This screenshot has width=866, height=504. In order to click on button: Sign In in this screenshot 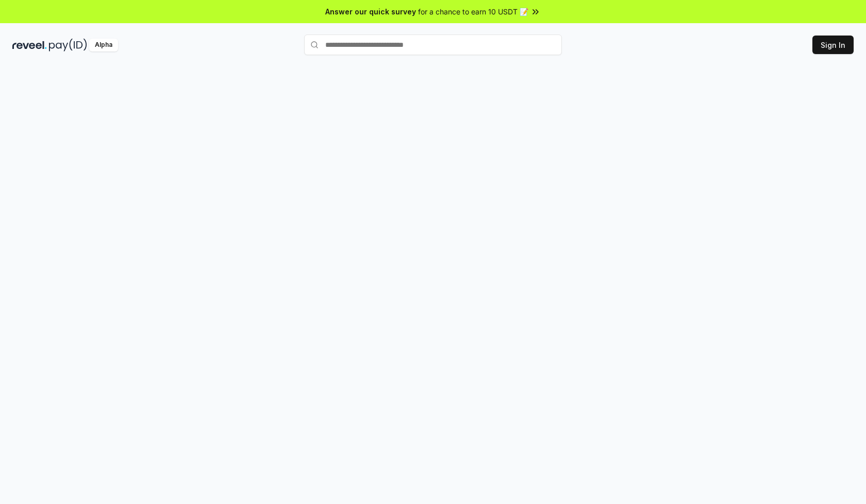, I will do `click(833, 45)`.